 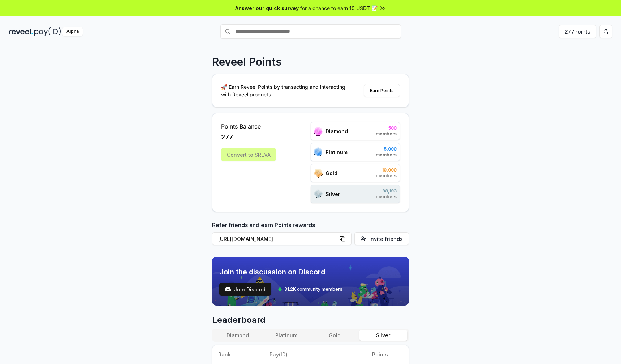 What do you see at coordinates (73, 32) in the screenshot?
I see `div: Alpha` at bounding box center [73, 32].